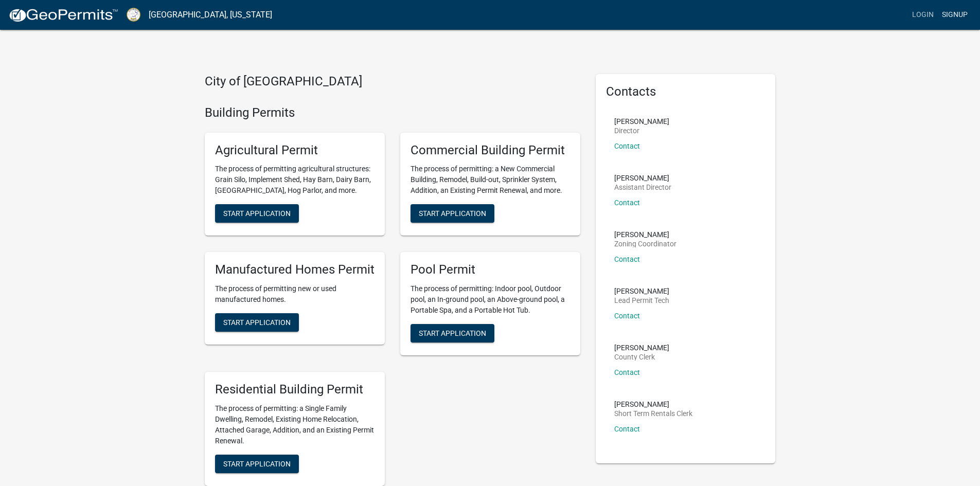  Describe the element at coordinates (686, 92) in the screenshot. I see `h5: Contacts` at that location.